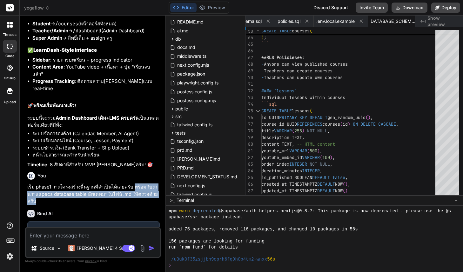 The image size is (463, 272). What do you see at coordinates (270, 117) in the screenshot?
I see `span: id UUID` at bounding box center [270, 117].